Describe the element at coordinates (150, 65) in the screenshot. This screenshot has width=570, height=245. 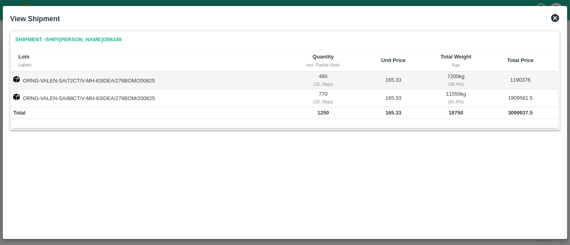
I see `div: Labels` at that location.